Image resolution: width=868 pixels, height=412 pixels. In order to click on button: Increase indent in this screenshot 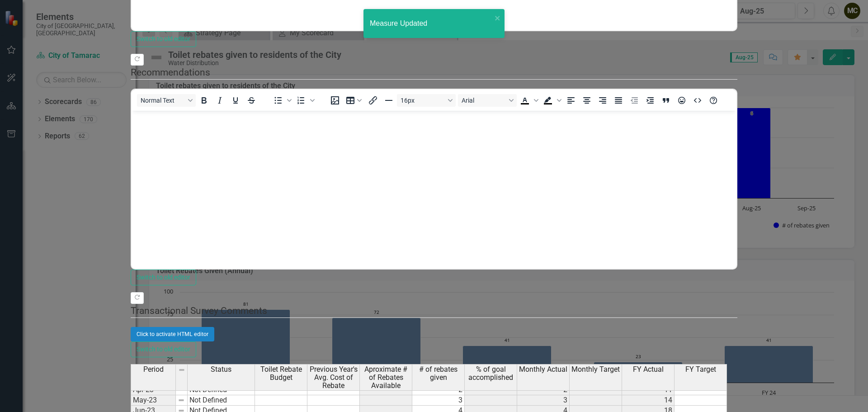, I will do `click(650, 100)`.